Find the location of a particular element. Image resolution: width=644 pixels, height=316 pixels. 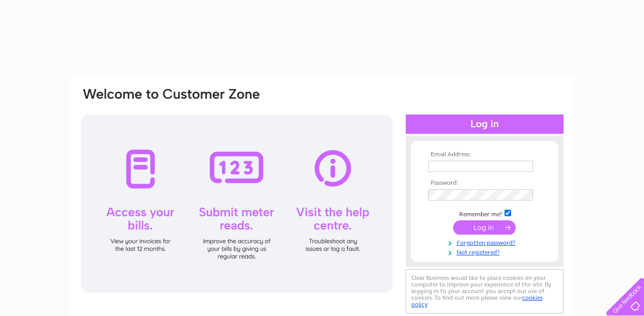

th: Email Address: is located at coordinates (484, 155).